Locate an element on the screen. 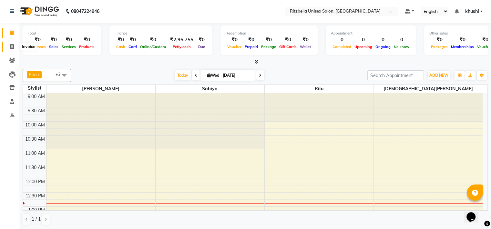 This screenshot has width=491, height=229. button: ADD NEW is located at coordinates (439, 76).